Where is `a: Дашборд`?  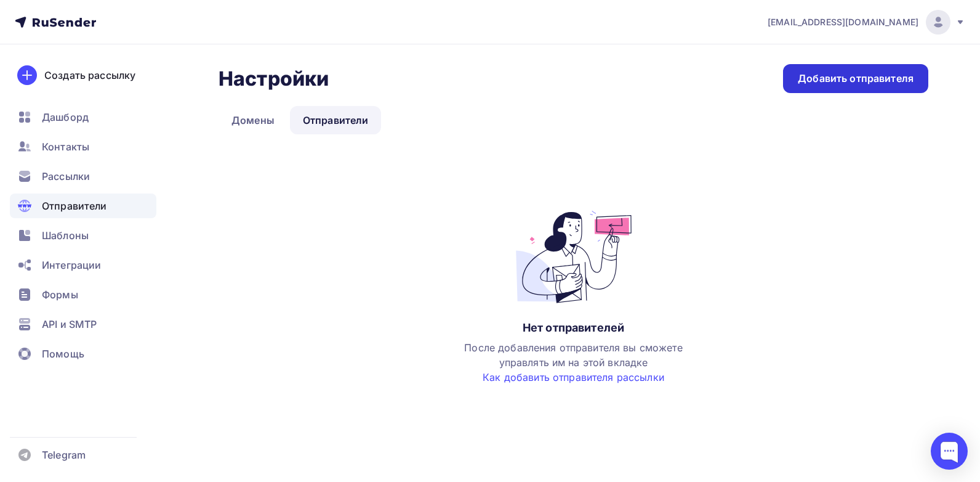
a: Дашборд is located at coordinates (83, 117).